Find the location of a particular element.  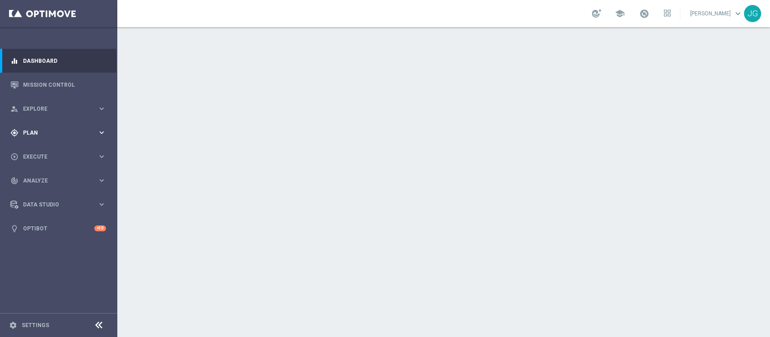

div: lightbulb Optibot +10 is located at coordinates (58, 228).